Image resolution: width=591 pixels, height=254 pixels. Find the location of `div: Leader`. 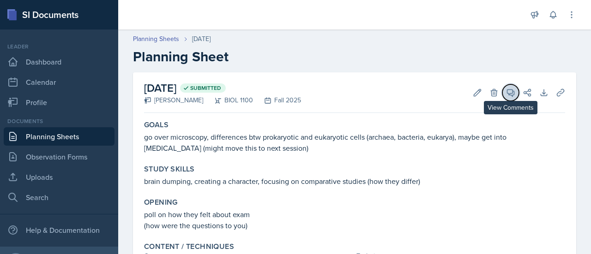

div: Leader is located at coordinates (59, 47).